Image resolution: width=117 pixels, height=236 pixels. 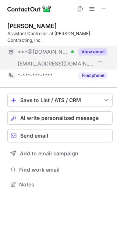 What do you see at coordinates (60, 153) in the screenshot?
I see `button: Add to email campaign` at bounding box center [60, 153].